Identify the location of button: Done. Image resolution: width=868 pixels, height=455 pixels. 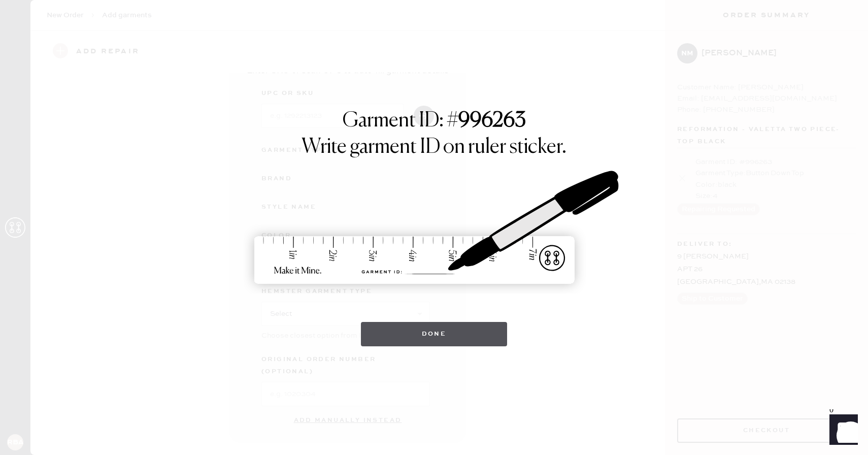
(434, 334).